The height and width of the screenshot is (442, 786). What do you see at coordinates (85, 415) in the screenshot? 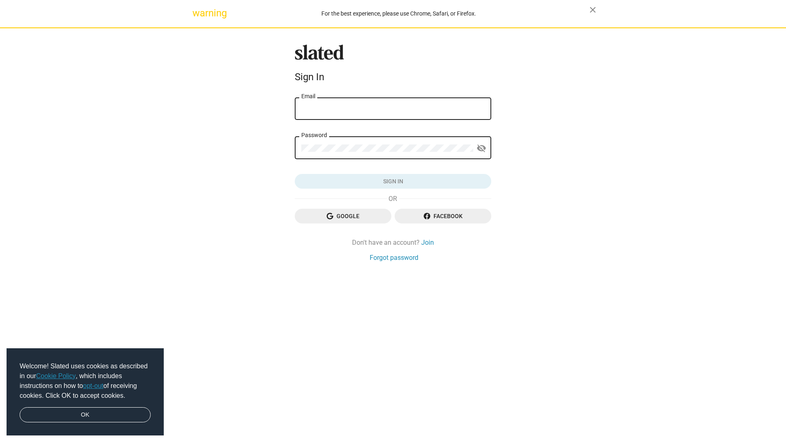
I see `a: dismiss cookie message` at bounding box center [85, 415].